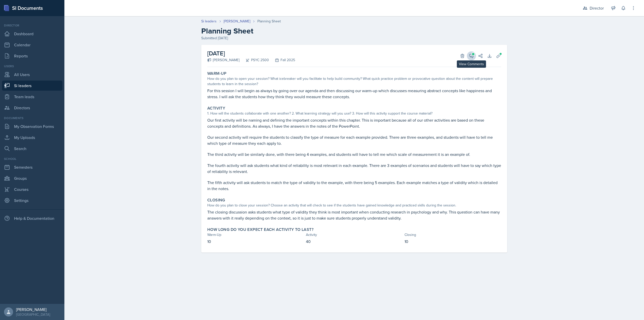  I want to click on p: 40, so click(354, 241).